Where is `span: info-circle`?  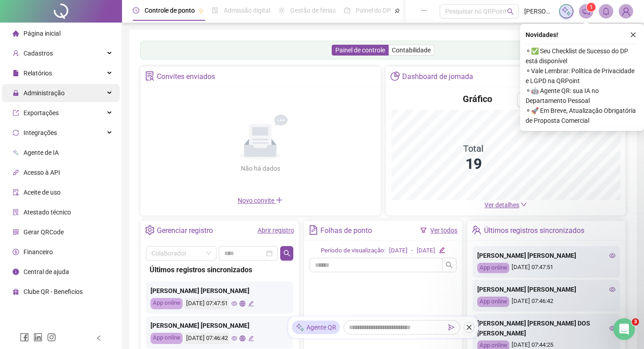 span: info-circle is located at coordinates (16, 272).